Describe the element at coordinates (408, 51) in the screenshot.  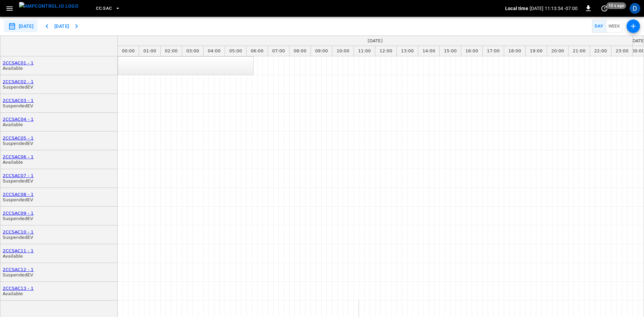
I see `div: 13:00` at that location.